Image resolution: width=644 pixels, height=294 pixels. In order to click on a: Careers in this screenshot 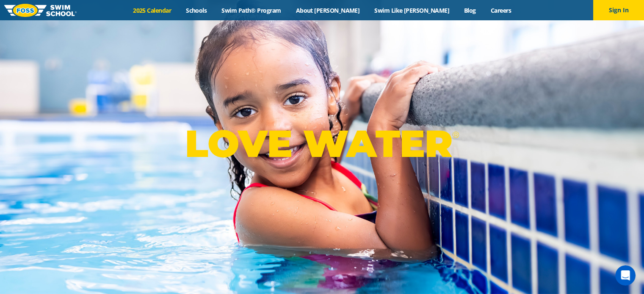, I will do `click(501, 10)`.